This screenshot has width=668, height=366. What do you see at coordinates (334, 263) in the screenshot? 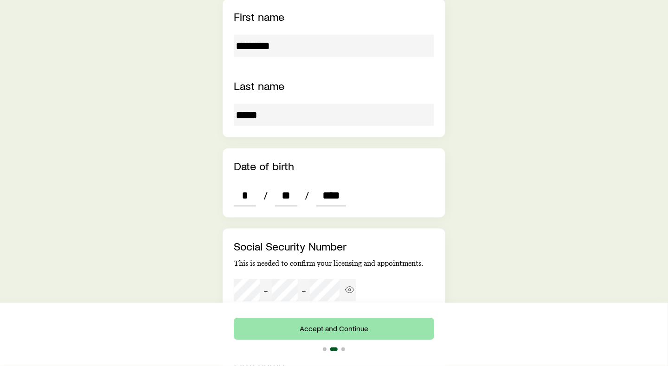
I see `p: This is needed to confirm your licensing and appointments.` at bounding box center [334, 263].